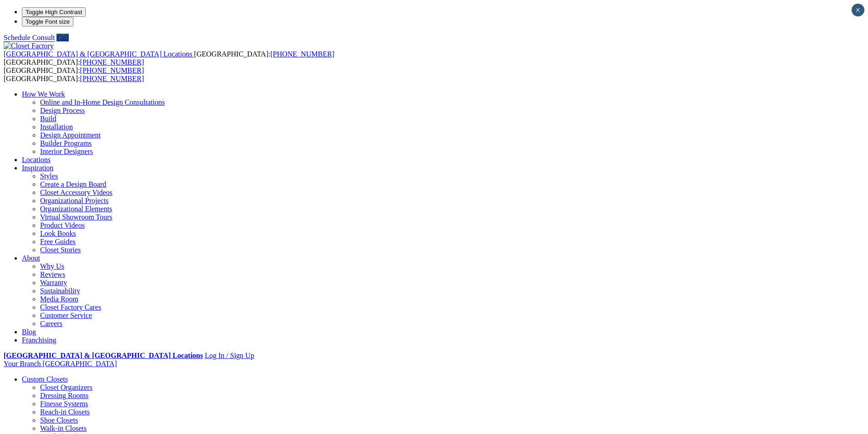 Image resolution: width=868 pixels, height=434 pixels. I want to click on a: Online and In-Home Design Consultations, so click(102, 102).